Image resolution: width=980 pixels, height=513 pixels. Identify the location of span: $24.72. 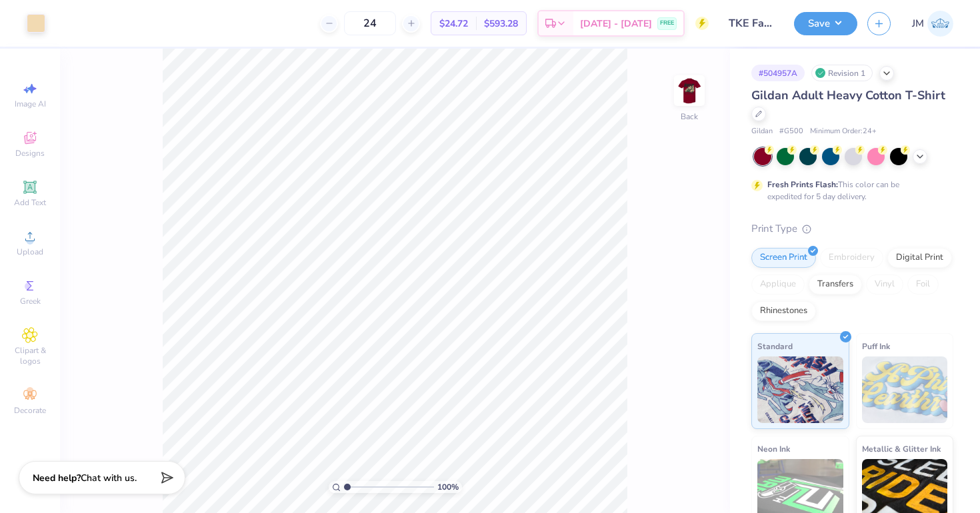
(453, 23).